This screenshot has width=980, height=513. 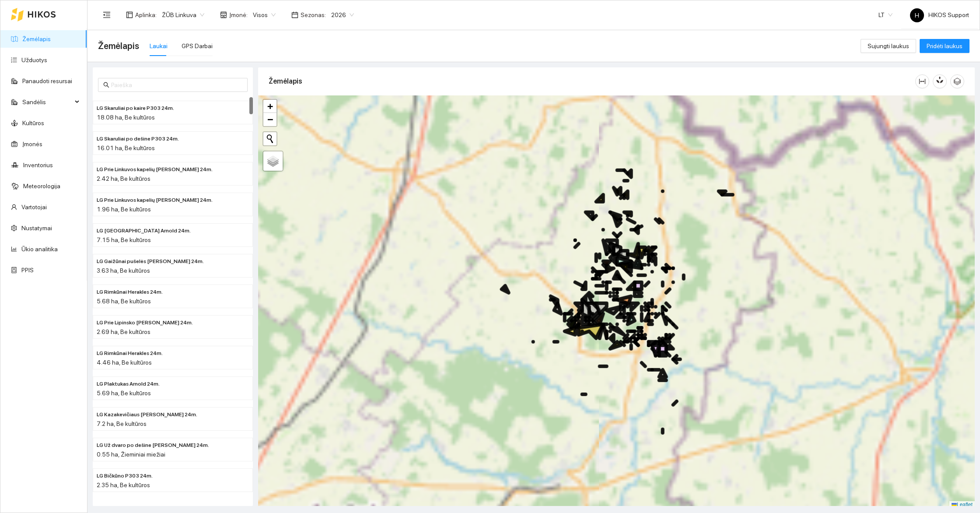 I want to click on div: Žemėlapis, so click(x=592, y=81).